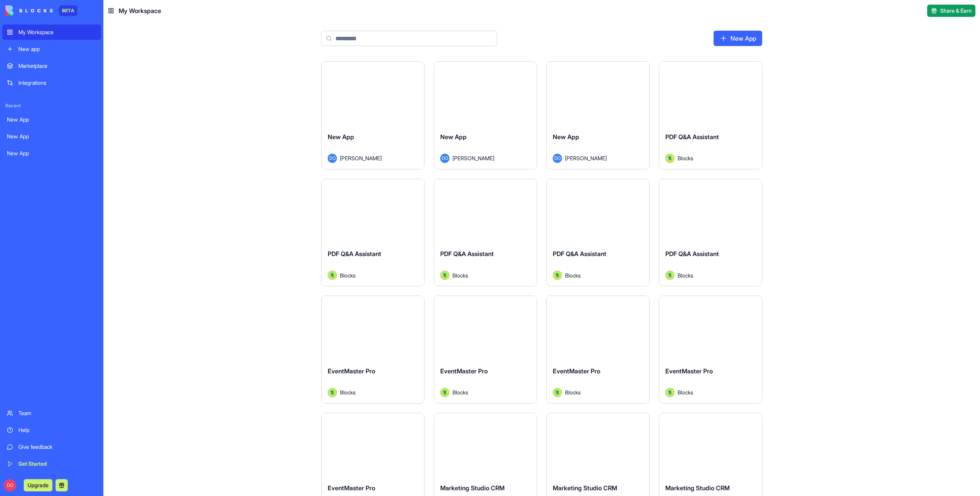 The height and width of the screenshot is (496, 980). Describe the element at coordinates (58, 464) in the screenshot. I see `div: Get Started` at that location.